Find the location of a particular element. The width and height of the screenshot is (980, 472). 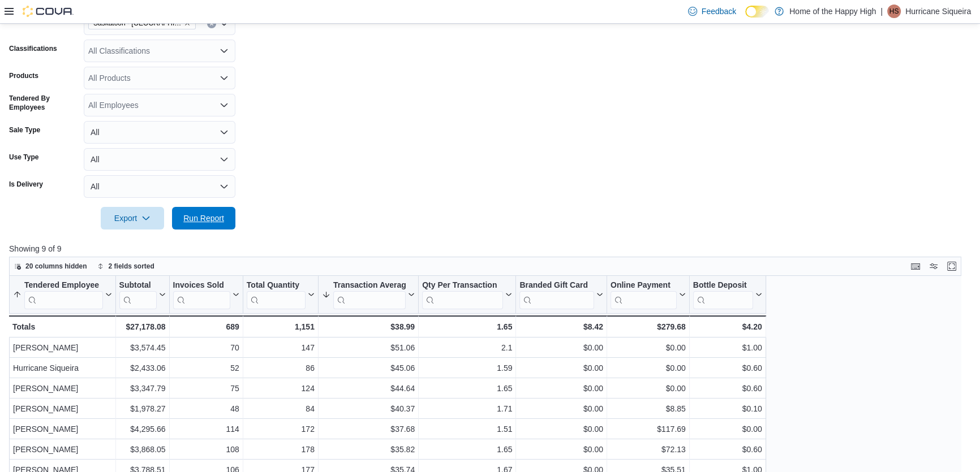

button: Invoices Sold is located at coordinates (206, 294).